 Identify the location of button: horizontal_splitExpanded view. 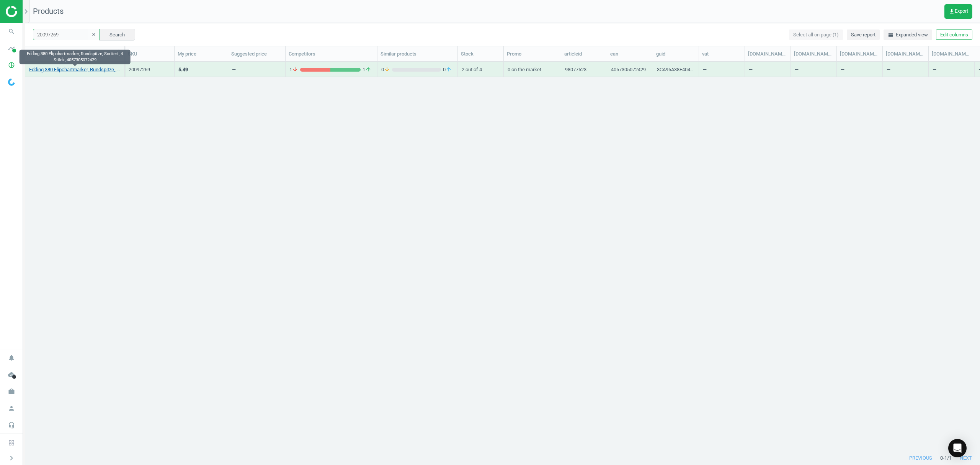
(907, 35).